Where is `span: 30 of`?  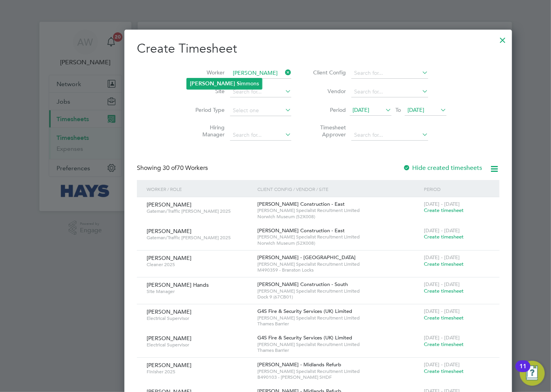
span: 30 of is located at coordinates (170, 168).